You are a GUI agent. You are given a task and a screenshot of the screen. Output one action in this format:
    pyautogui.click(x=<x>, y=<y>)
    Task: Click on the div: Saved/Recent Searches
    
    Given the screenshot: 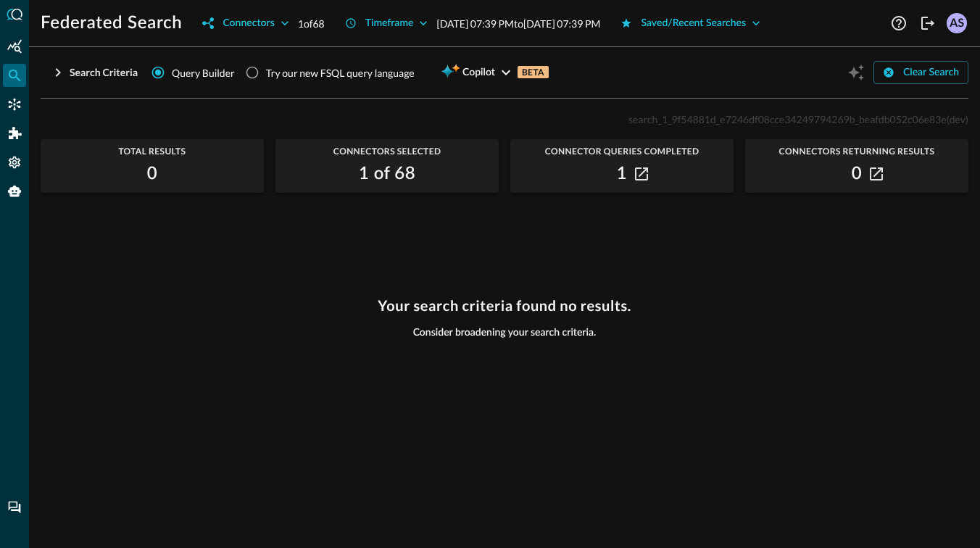 What is the action you would take?
    pyautogui.click(x=693, y=23)
    